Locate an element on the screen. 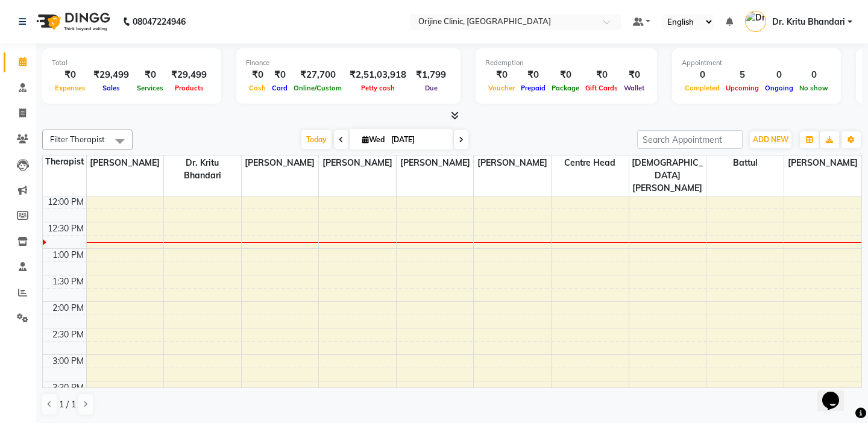  input: Search Appointment is located at coordinates (689, 139).